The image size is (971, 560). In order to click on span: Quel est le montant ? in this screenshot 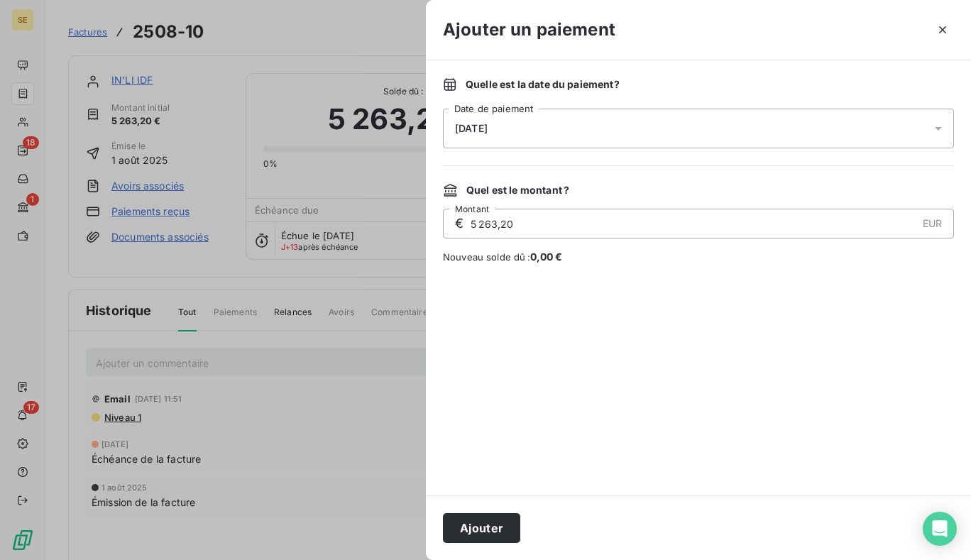, I will do `click(517, 190)`.